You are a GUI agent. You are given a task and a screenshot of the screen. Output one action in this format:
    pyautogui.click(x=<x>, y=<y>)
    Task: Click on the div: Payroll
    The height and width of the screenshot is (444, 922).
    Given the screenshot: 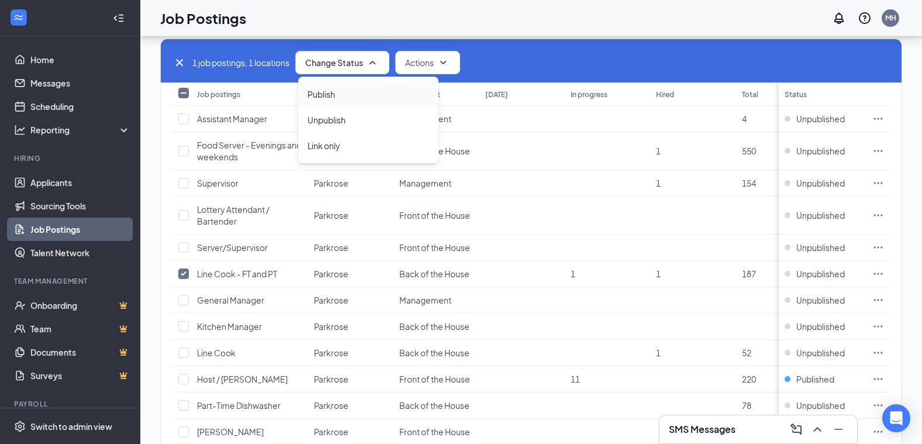 What is the action you would take?
    pyautogui.click(x=71, y=403)
    